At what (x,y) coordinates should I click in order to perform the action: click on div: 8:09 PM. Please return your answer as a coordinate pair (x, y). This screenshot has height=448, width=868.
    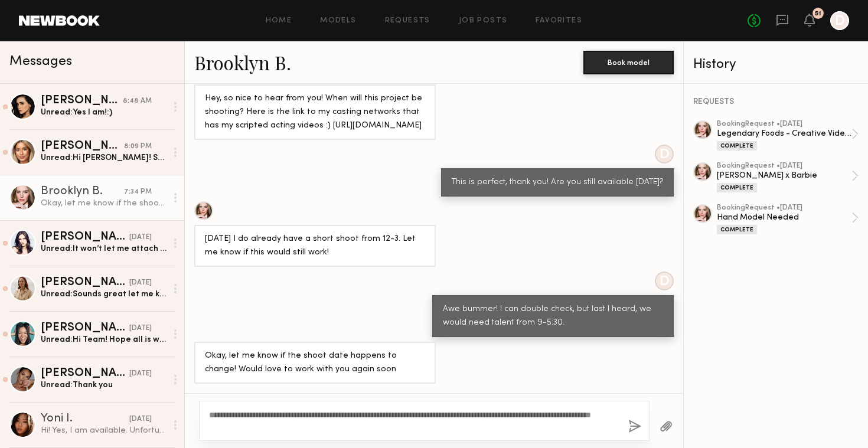
    Looking at the image, I should click on (138, 146).